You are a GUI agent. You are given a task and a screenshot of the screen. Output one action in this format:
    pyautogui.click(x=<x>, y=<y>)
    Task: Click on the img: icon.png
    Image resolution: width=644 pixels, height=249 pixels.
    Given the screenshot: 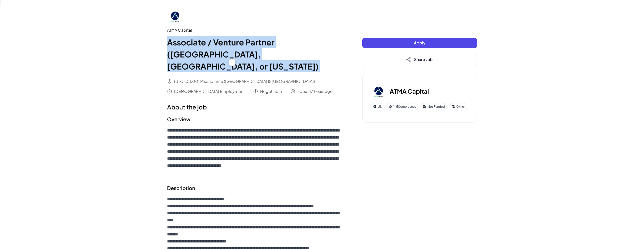 What is the action you would take?
    pyautogui.click(x=232, y=63)
    